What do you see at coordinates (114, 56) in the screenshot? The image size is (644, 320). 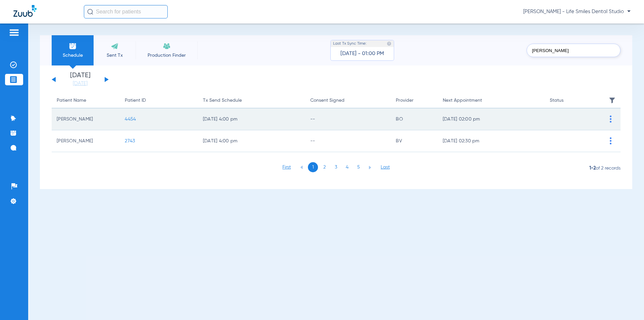 I see `span: Sent Tx` at bounding box center [114, 56].